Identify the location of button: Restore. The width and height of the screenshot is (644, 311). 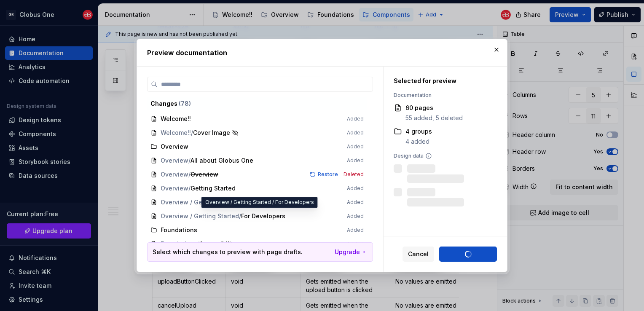
(325, 175).